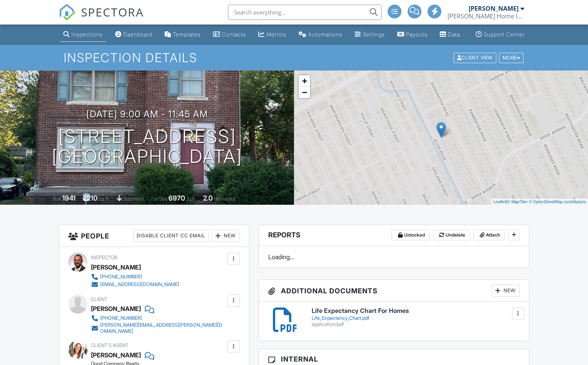 The height and width of the screenshot is (365, 588). Describe the element at coordinates (67, 12) in the screenshot. I see `img: The Best Home Inspection Software - Spectora` at that location.